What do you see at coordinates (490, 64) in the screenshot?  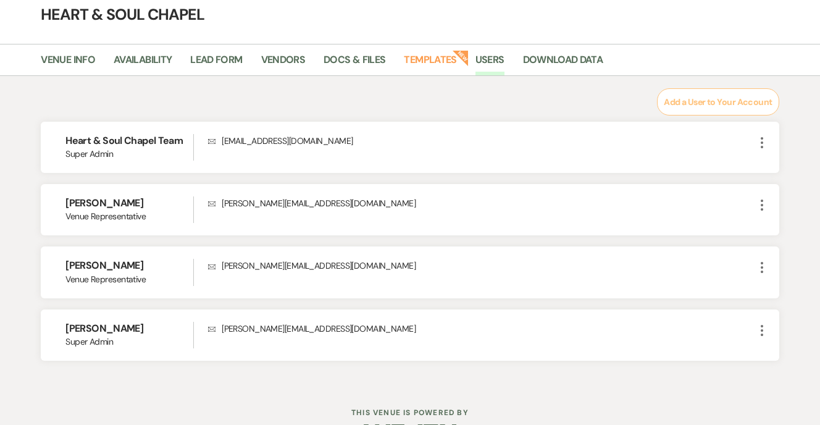 I see `a: Users` at bounding box center [490, 64].